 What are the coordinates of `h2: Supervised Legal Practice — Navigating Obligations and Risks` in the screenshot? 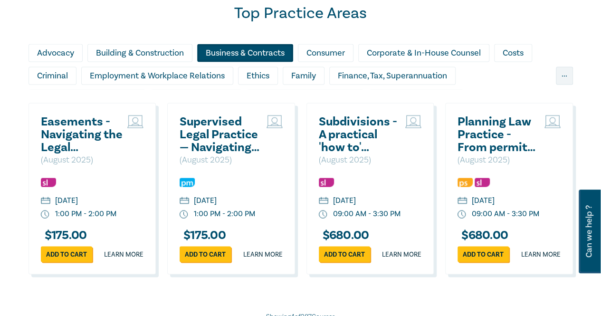 It's located at (221, 134).